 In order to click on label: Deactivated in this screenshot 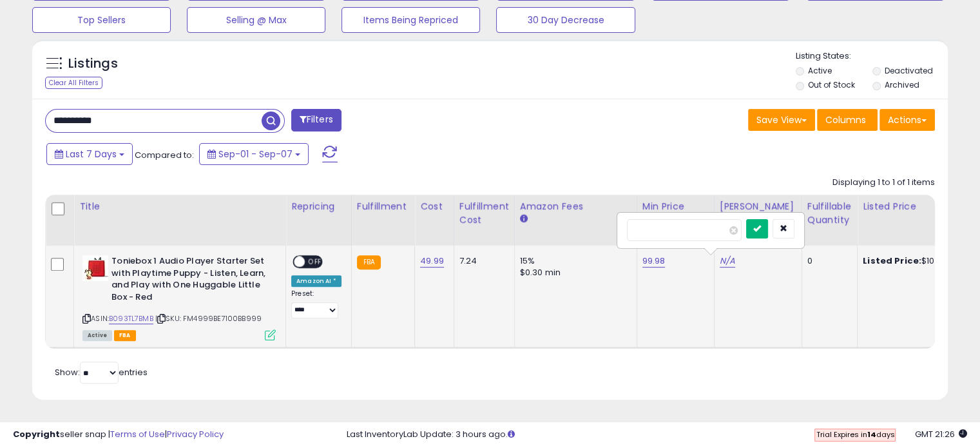, I will do `click(907, 70)`.